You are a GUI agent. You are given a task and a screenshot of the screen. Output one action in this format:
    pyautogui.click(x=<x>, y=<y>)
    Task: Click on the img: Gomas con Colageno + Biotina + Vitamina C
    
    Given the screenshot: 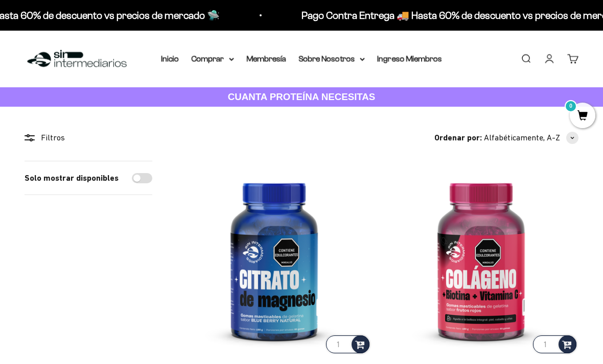 What is the action you would take?
    pyautogui.click(x=481, y=258)
    